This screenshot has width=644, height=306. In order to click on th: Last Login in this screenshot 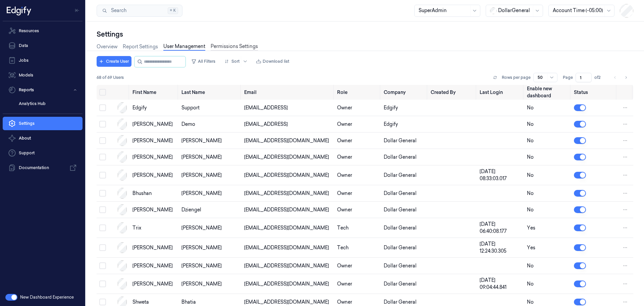, I will do `click(501, 92)`.